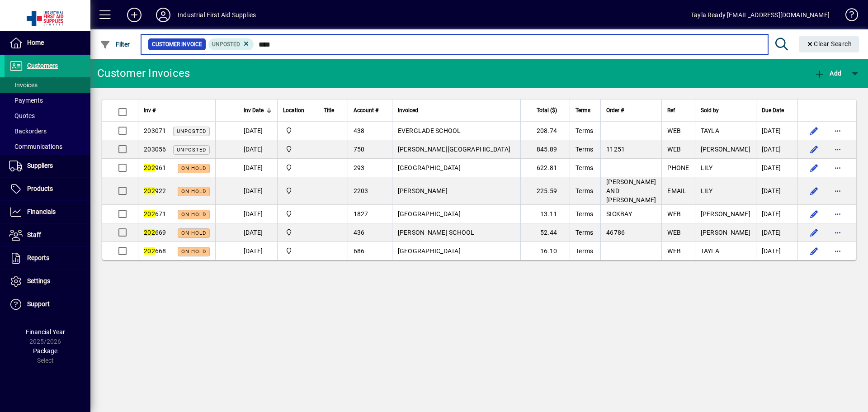  What do you see at coordinates (38, 258) in the screenshot?
I see `span: Reports` at bounding box center [38, 258].